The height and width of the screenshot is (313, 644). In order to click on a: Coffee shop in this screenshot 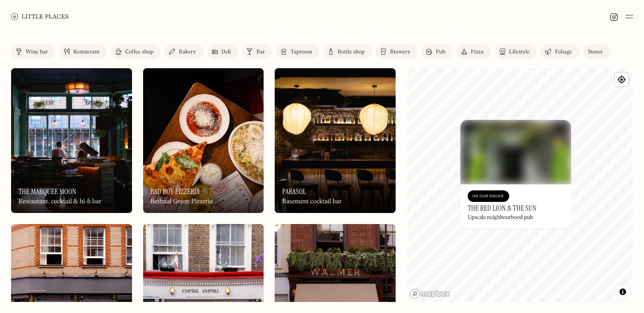, I will do `click(135, 52)`.